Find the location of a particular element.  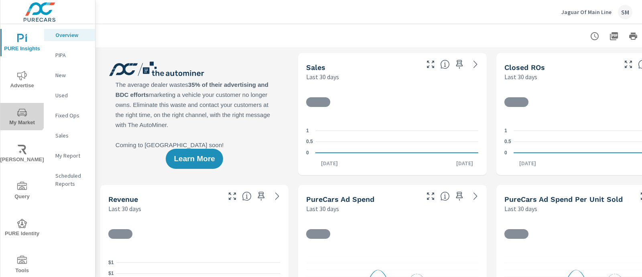

div: SM is located at coordinates (625, 12).